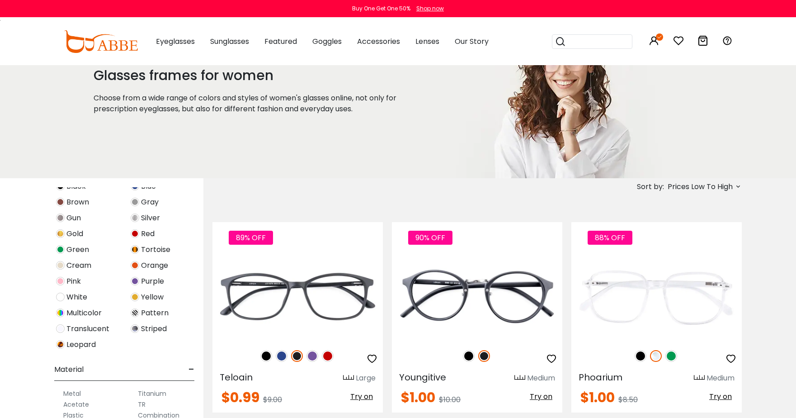  Describe the element at coordinates (60, 281) in the screenshot. I see `img: Pink` at that location.